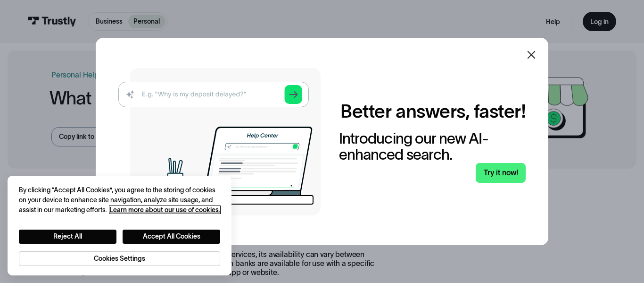  What do you see at coordinates (120, 225) in the screenshot?
I see `div: Privacy` at bounding box center [120, 225].